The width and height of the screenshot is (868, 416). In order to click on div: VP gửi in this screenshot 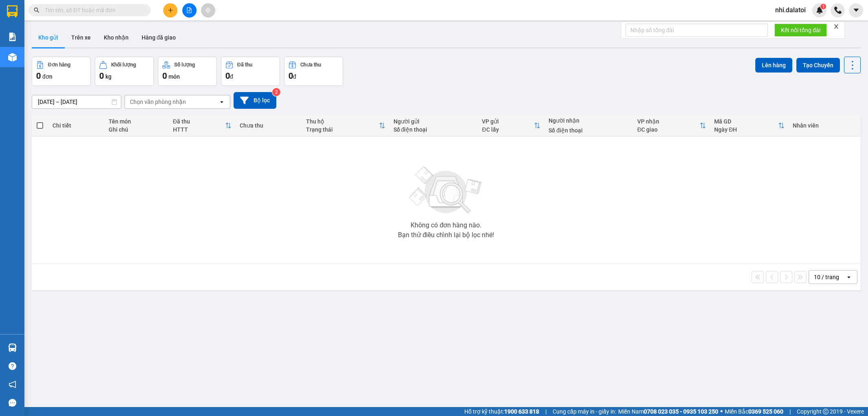, I will do `click(508, 121)`.